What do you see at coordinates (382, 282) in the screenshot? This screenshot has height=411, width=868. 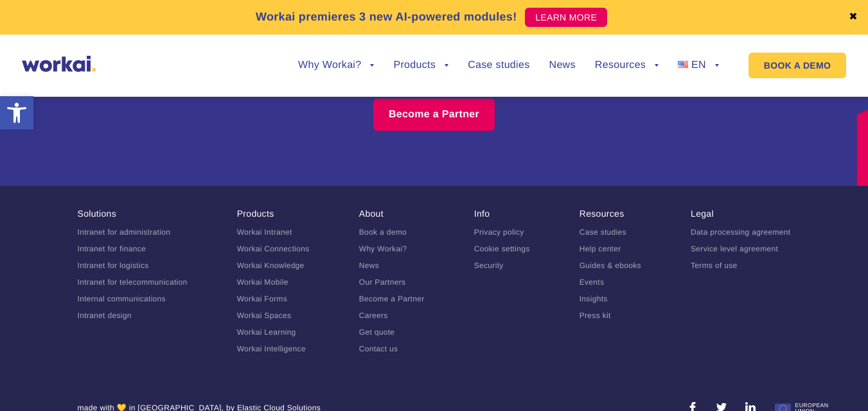 I see `a: Our Partners` at bounding box center [382, 282].